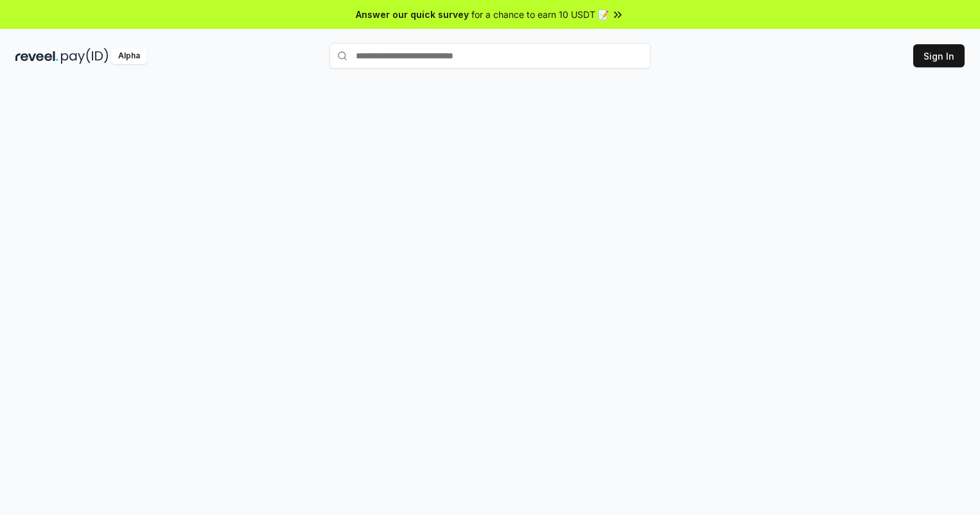 The image size is (980, 515). Describe the element at coordinates (412, 14) in the screenshot. I see `span: Answer our quick survey` at that location.